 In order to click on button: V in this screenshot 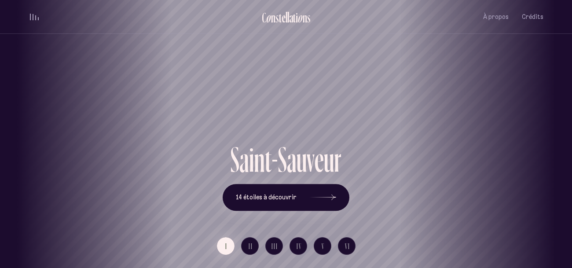, I will do `click(322, 246)`.